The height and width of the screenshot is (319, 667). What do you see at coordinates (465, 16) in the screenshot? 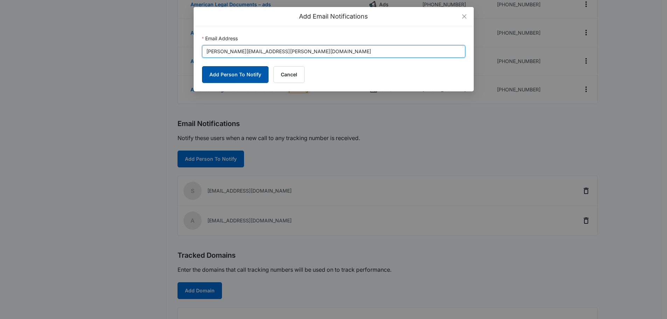
I see `button: Close` at bounding box center [465, 16].